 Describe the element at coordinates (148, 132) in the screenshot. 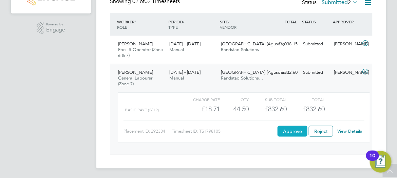

I see `div: Placement ID: 292334` at that location.